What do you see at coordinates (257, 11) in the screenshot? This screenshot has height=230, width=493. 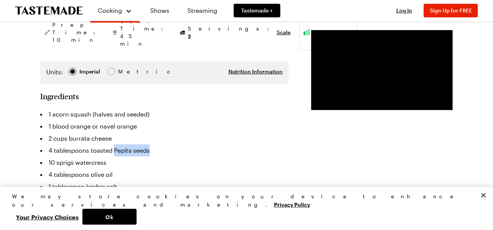 I see `a: Tastemade +` at bounding box center [257, 11].